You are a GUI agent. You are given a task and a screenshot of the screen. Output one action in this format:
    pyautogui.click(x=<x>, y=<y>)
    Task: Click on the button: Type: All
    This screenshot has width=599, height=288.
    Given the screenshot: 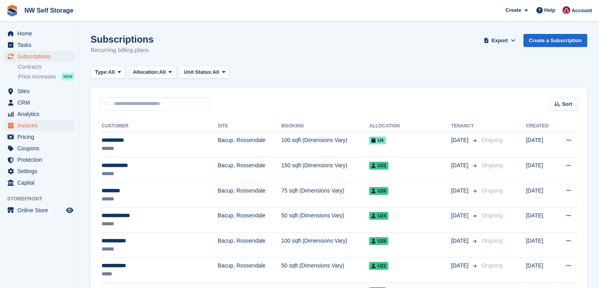 What is the action you would take?
    pyautogui.click(x=108, y=72)
    